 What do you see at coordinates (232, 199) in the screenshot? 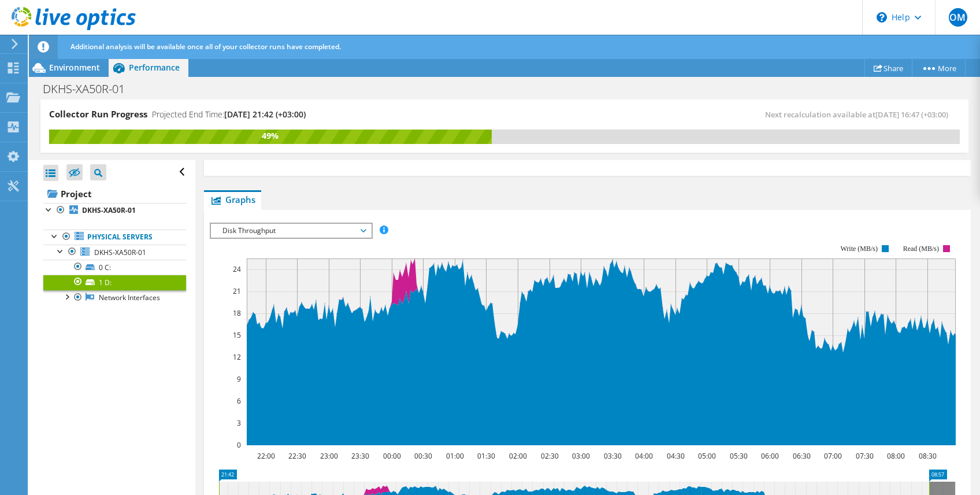
I see `span: Graphs` at bounding box center [232, 199].